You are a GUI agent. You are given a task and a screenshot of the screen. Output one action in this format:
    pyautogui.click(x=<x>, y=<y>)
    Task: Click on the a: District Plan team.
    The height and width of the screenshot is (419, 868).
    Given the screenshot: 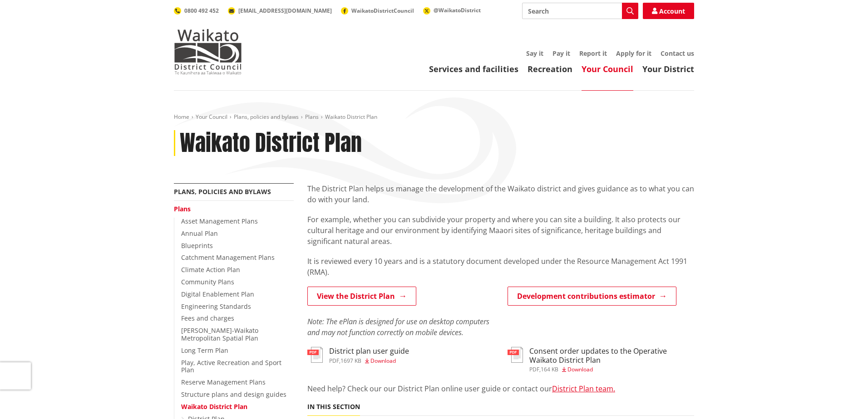 What is the action you would take?
    pyautogui.click(x=584, y=389)
    